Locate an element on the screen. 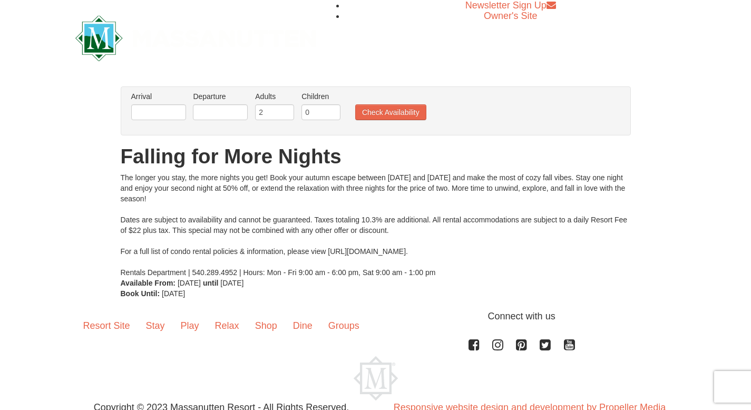  a: Owner's Site is located at coordinates (510, 16).